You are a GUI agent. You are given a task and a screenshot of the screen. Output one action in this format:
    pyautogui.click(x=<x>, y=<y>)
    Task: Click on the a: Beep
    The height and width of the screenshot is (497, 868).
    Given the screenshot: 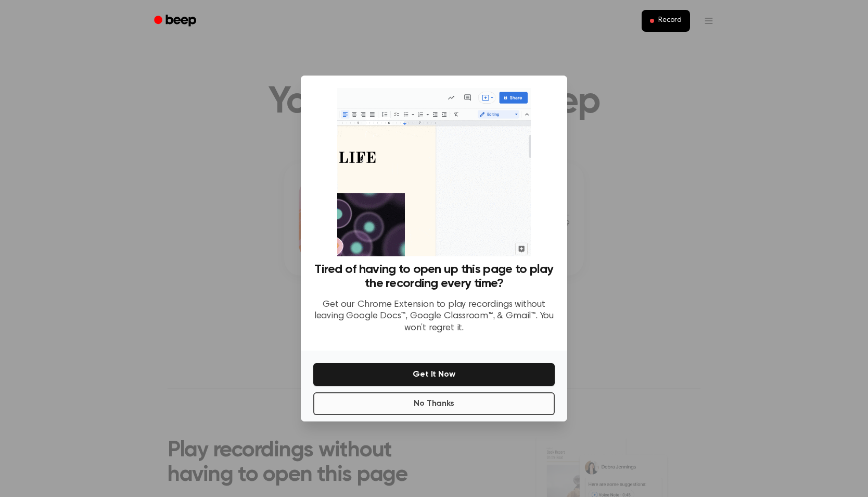 What is the action you would take?
    pyautogui.click(x=176, y=21)
    